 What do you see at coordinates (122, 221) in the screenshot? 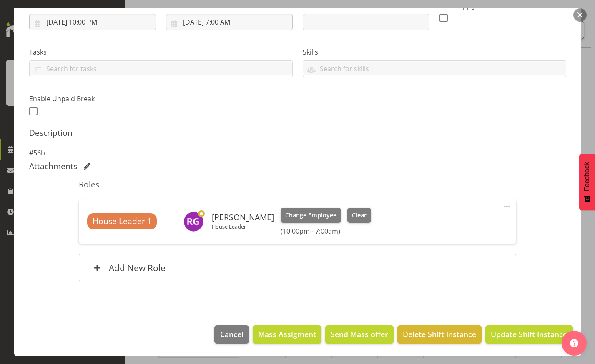
I see `span: House Leader 1` at bounding box center [122, 221].